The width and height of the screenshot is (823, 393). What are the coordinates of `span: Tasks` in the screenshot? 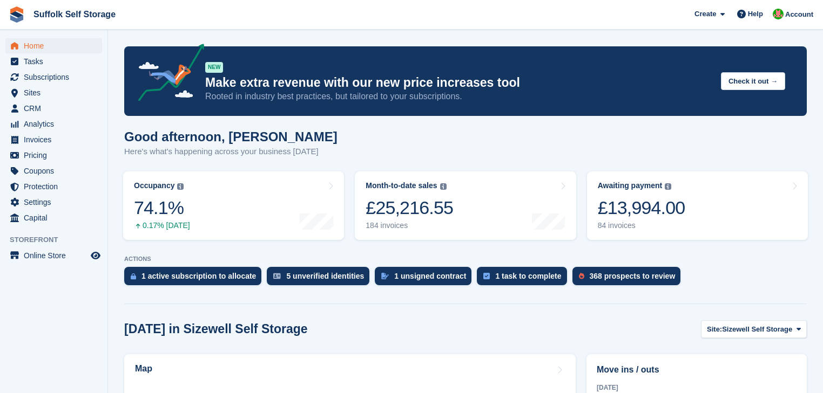 It's located at (56, 62).